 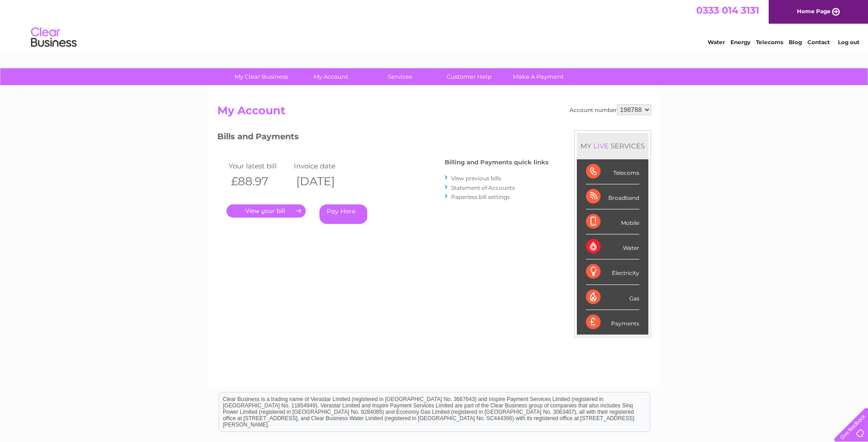 I want to click on a: Energy, so click(x=740, y=42).